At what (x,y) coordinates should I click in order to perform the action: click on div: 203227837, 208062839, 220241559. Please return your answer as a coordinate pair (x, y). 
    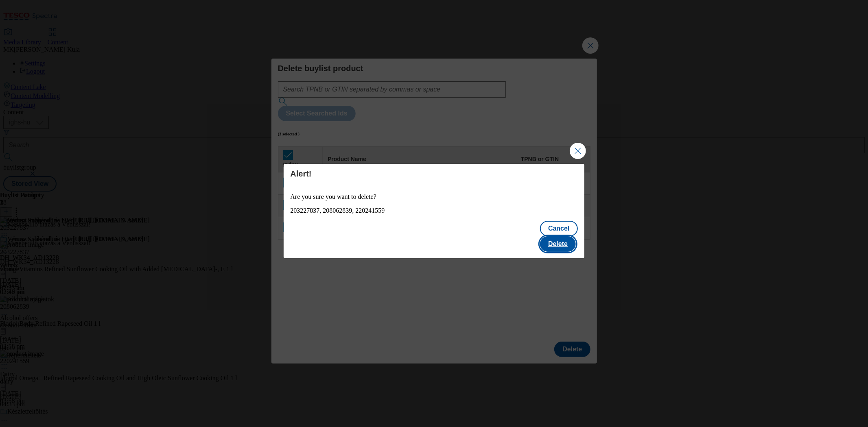
    Looking at the image, I should click on (433, 211).